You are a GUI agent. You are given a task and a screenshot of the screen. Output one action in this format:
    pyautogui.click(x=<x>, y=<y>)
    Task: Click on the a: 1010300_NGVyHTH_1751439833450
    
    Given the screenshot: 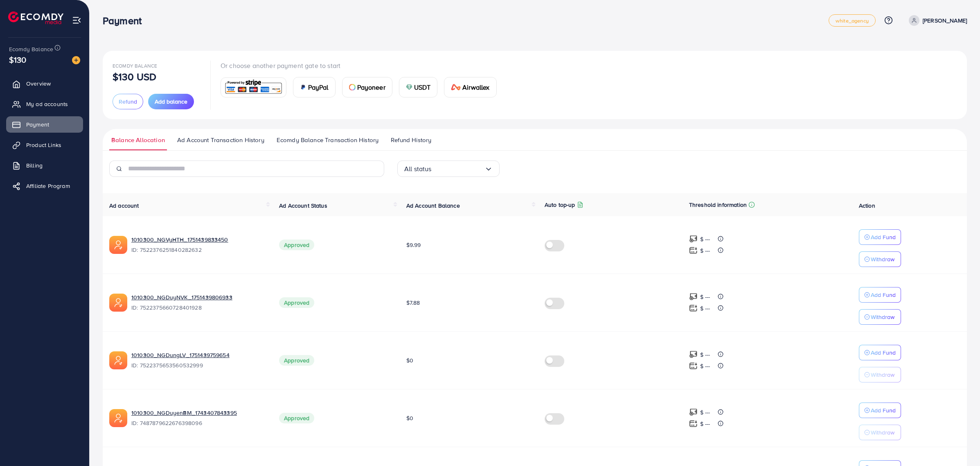 What is the action you would take?
    pyautogui.click(x=198, y=239)
    